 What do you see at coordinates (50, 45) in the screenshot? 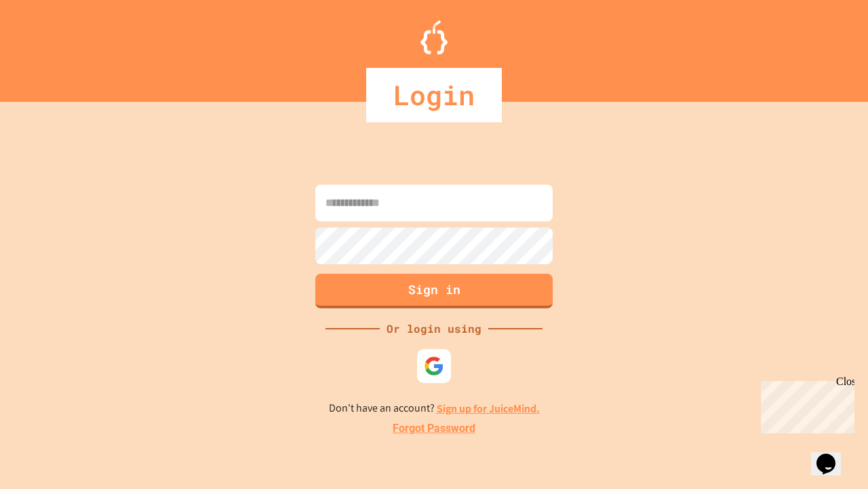
I see `div: Chat with us now!Close` at bounding box center [50, 45].